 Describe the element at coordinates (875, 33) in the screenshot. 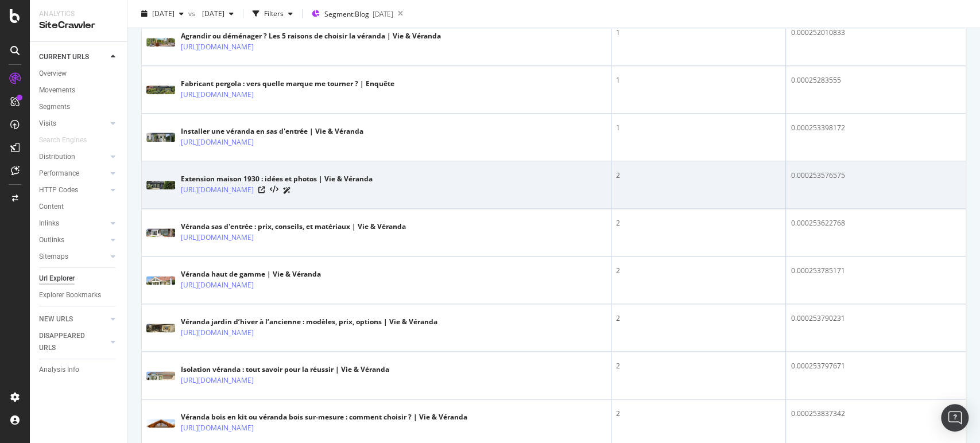

I see `div: 0.000252010833` at that location.